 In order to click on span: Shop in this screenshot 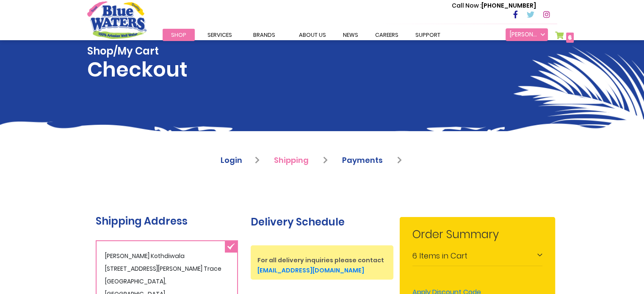, I will do `click(178, 35)`.